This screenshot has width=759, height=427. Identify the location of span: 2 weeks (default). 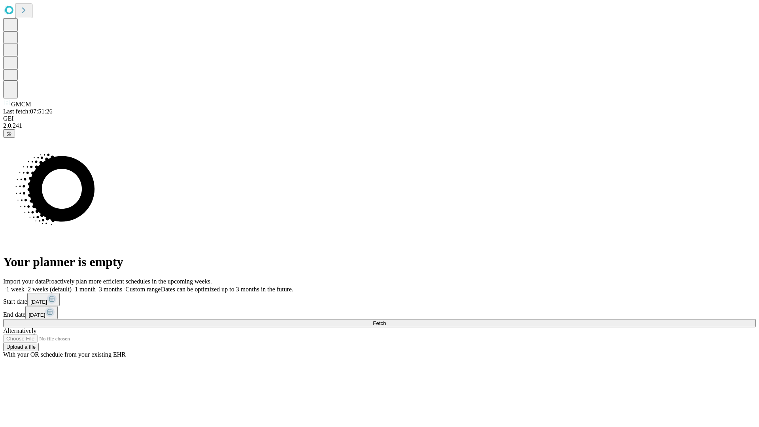
(49, 289).